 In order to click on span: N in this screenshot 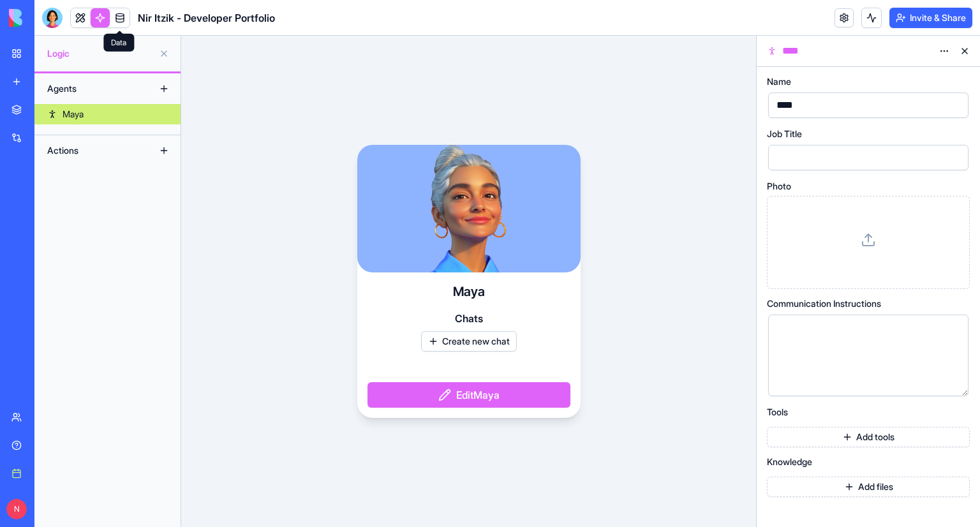, I will do `click(17, 509)`.